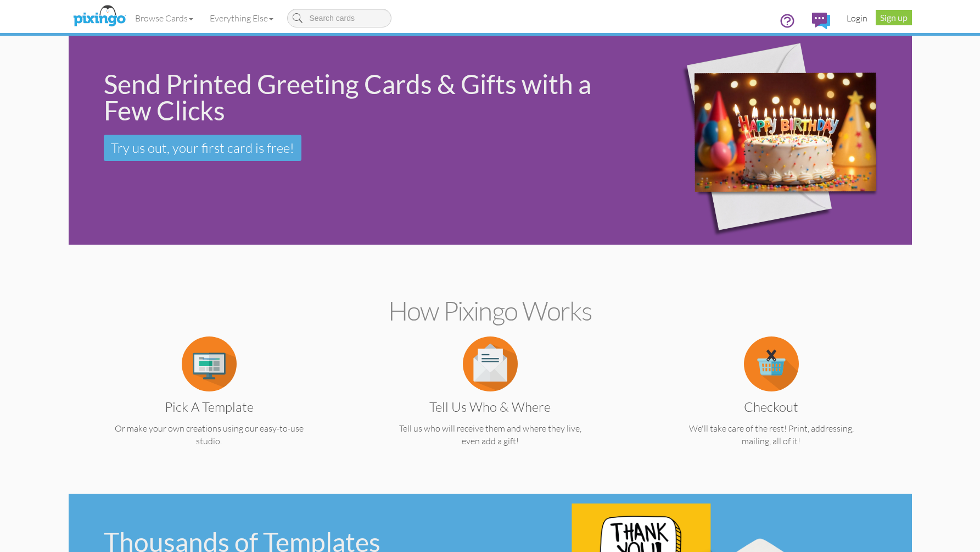 This screenshot has width=980, height=552. Describe the element at coordinates (491, 406) in the screenshot. I see `h3: Tell us Who & Where` at that location.